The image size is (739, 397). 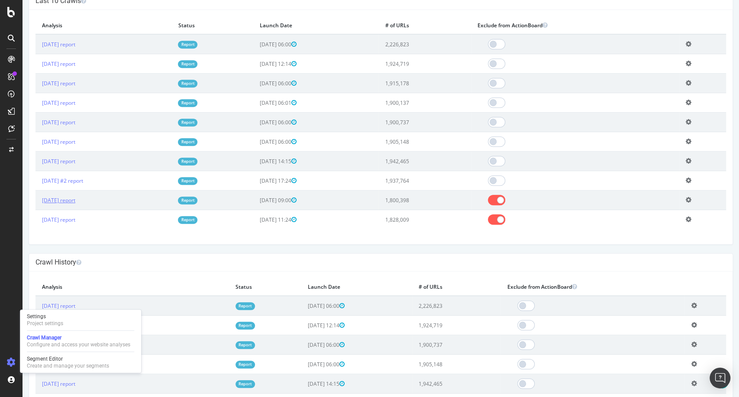 What do you see at coordinates (68, 366) in the screenshot?
I see `div: Create and manage your segments` at bounding box center [68, 366].